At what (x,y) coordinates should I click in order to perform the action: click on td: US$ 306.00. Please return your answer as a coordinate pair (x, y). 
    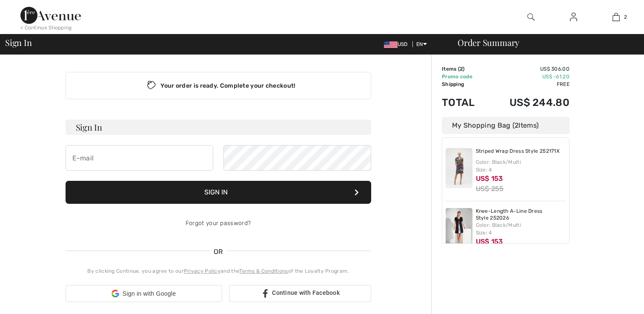
    Looking at the image, I should click on (528, 69).